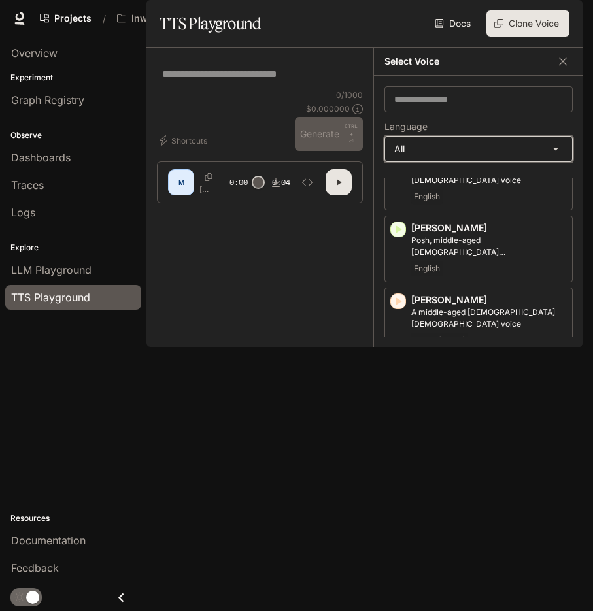 Image resolution: width=593 pixels, height=611 pixels. I want to click on span: Projects, so click(73, 18).